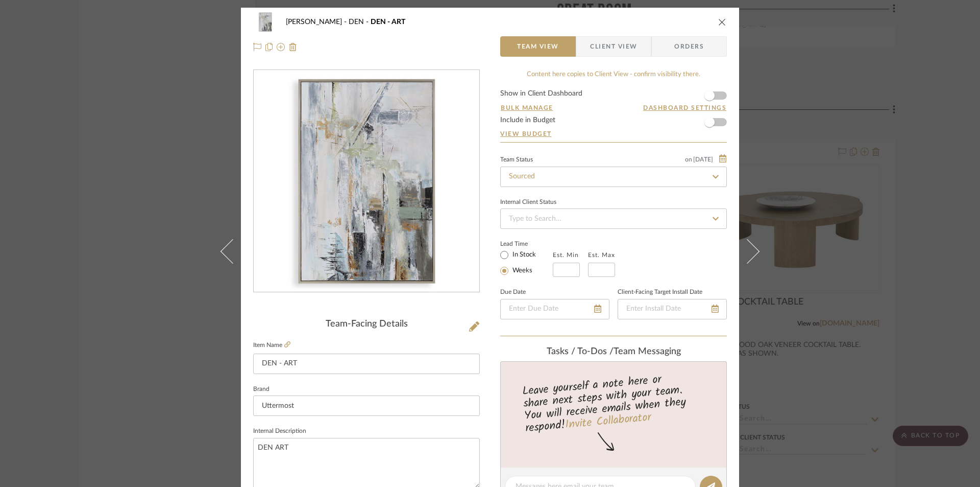 Image resolution: width=980 pixels, height=487 pixels. What do you see at coordinates (280, 431) in the screenshot?
I see `label: Internal Description` at bounding box center [280, 431].